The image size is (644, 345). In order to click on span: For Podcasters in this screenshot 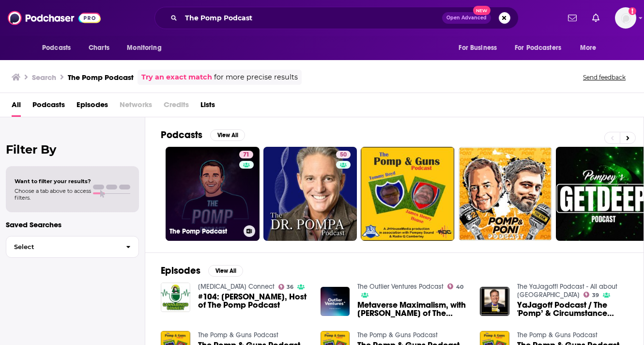, I will do `click(538, 48)`.